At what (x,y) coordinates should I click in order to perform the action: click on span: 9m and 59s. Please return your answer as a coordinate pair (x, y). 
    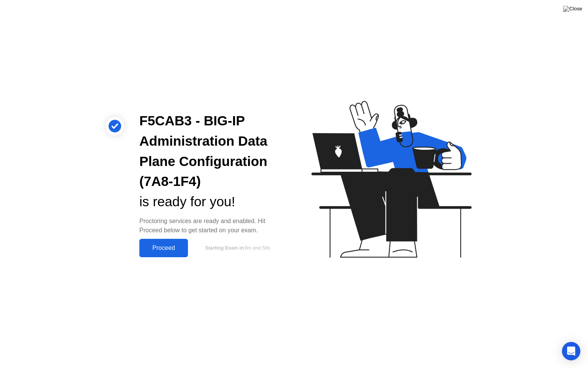
    Looking at the image, I should click on (257, 248).